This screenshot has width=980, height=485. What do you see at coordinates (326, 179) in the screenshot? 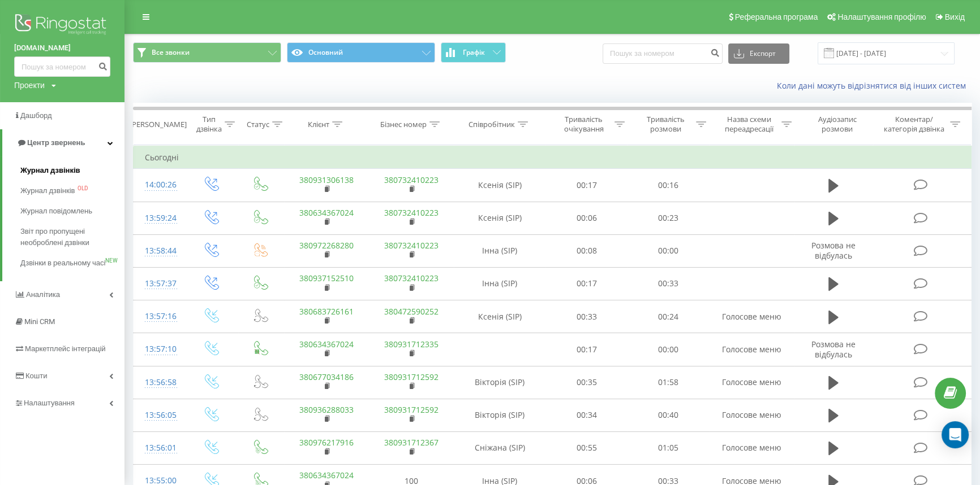
I see `a: 380931306138` at bounding box center [326, 179].